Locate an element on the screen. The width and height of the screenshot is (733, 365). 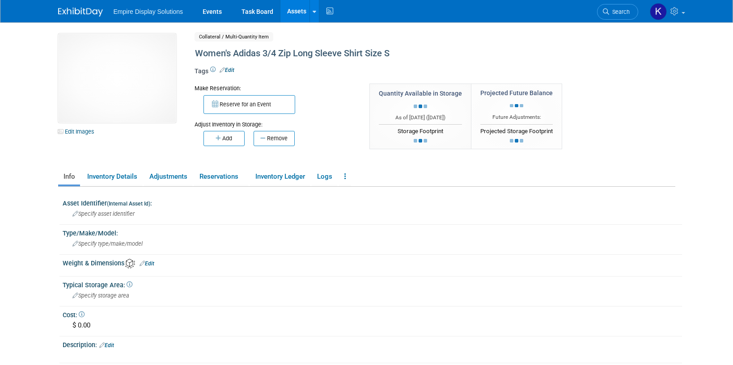
span: Specify storage area is located at coordinates (101, 296).